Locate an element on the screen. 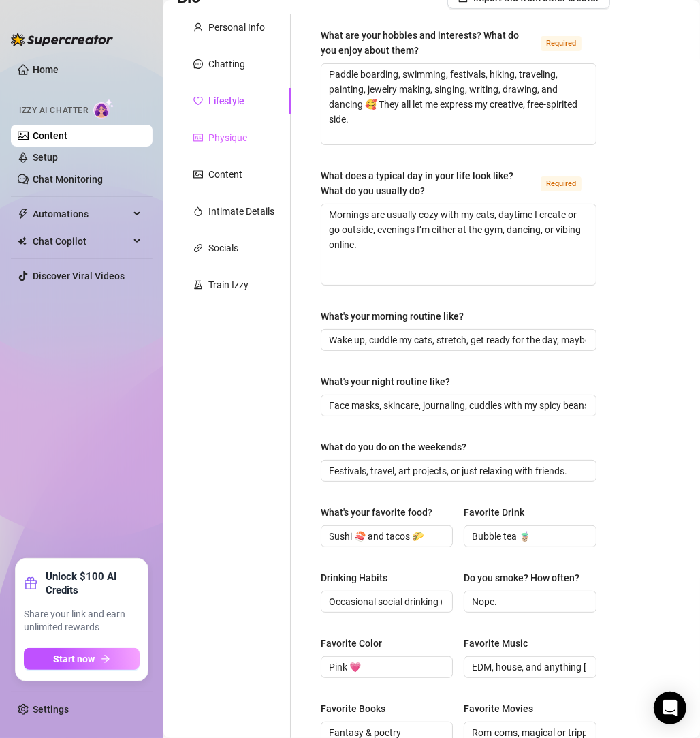 This screenshot has height=738, width=700. label: What's your morning routine like? is located at coordinates (397, 316).